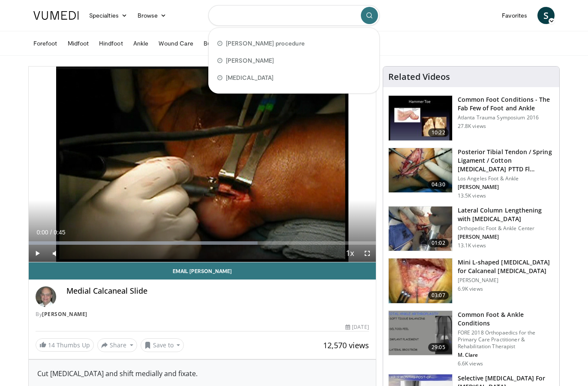  Describe the element at coordinates (439, 347) in the screenshot. I see `span: 29:05` at that location.